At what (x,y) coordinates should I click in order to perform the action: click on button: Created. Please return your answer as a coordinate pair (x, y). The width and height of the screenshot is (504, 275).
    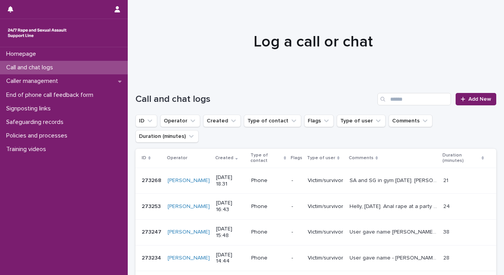
    Looking at the image, I should click on (222, 121).